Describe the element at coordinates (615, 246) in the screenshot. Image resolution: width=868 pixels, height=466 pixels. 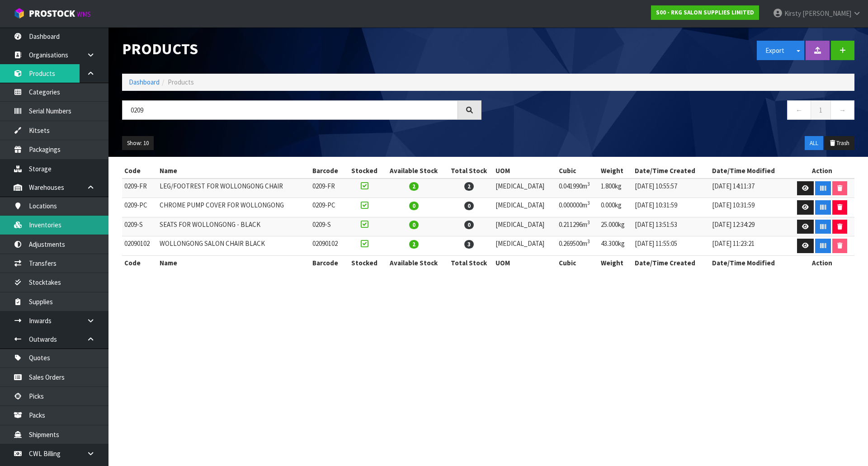
I see `td: 43.300kg` at that location.